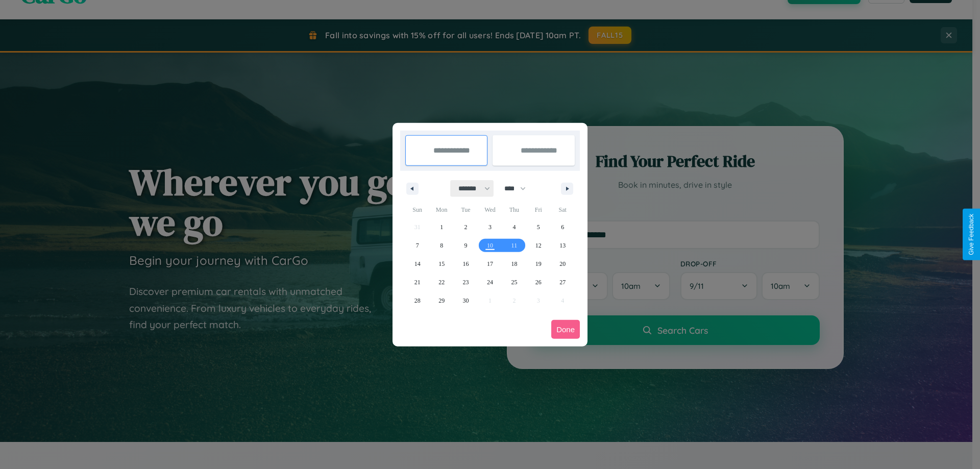 This screenshot has height=469, width=980. What do you see at coordinates (514, 282) in the screenshot?
I see `button: 25` at bounding box center [514, 282].